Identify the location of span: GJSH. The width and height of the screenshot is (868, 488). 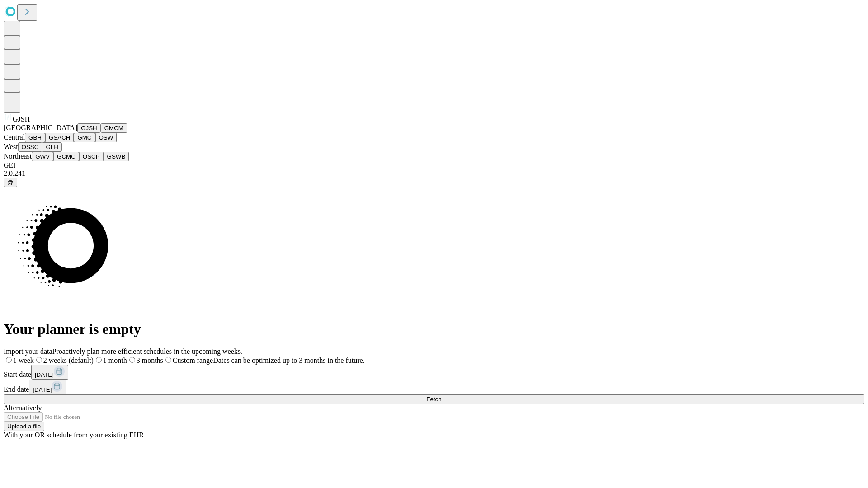
(22, 119).